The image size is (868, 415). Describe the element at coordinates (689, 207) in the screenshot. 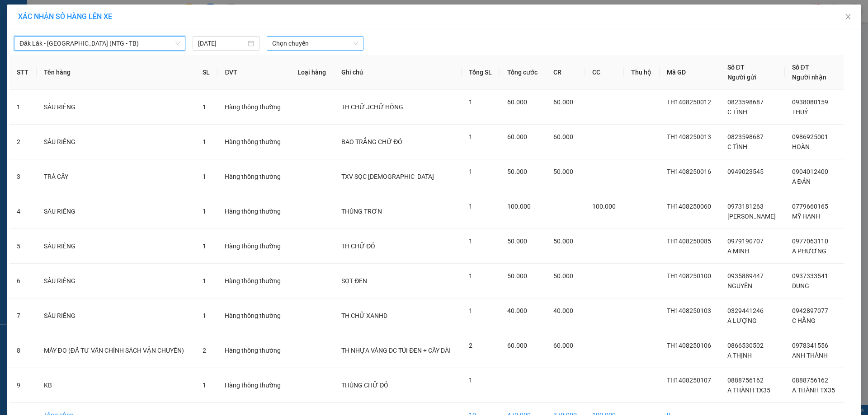

I see `span: TH1408250060` at that location.